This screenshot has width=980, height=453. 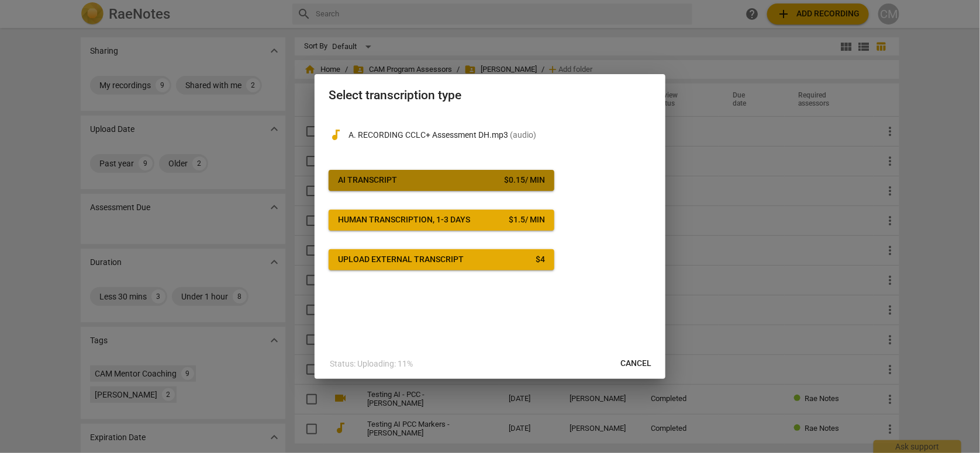 What do you see at coordinates (500, 135) in the screenshot?
I see `p: A. RECORDING CCLC+ Assessment DH.mp3(audio)` at bounding box center [500, 135].